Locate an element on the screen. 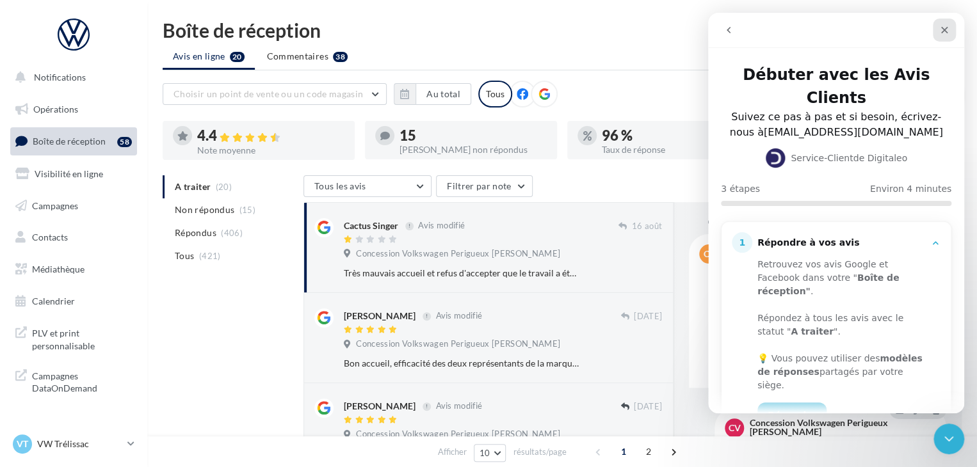 This screenshot has height=467, width=977. a: Opérations is located at coordinates (74, 109).